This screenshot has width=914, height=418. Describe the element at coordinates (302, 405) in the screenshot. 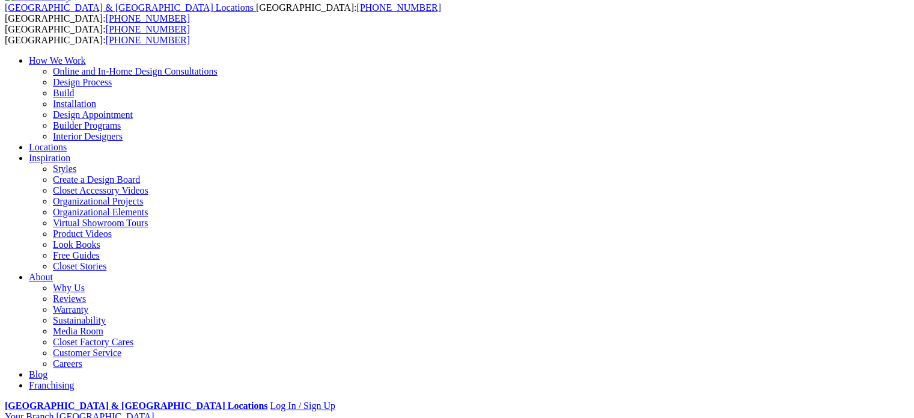

I see `a: Log In / Sign Up` at that location.